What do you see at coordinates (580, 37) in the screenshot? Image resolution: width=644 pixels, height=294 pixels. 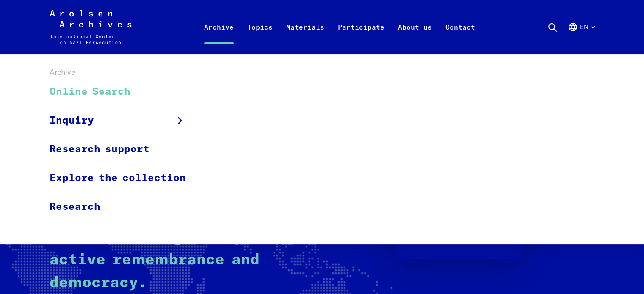 I see `button: English, language selection` at bounding box center [580, 37].